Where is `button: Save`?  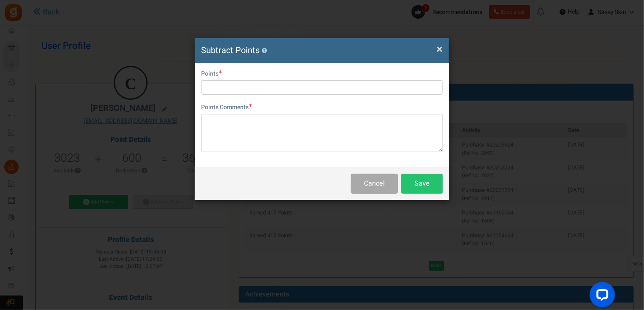
button: Save is located at coordinates (422, 183).